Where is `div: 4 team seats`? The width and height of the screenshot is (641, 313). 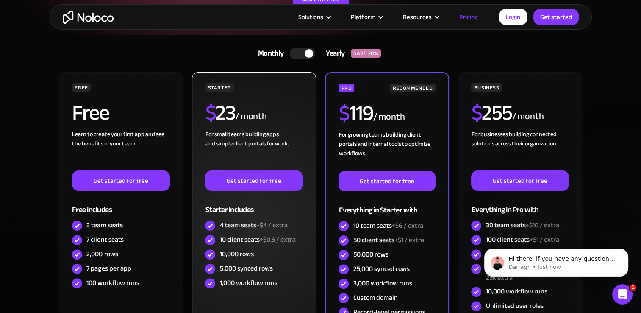
div: 4 team seats is located at coordinates (253, 225).